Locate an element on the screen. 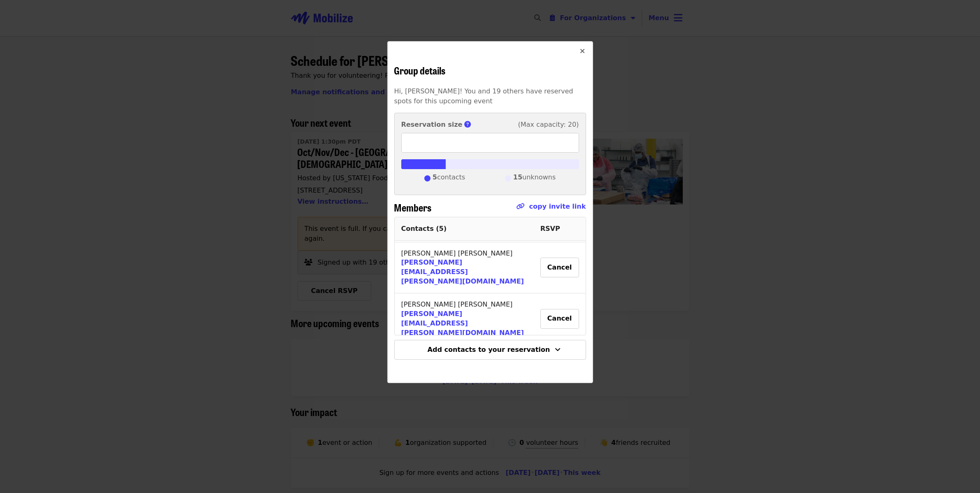 Image resolution: width=980 pixels, height=493 pixels. button: Close is located at coordinates (583, 51).